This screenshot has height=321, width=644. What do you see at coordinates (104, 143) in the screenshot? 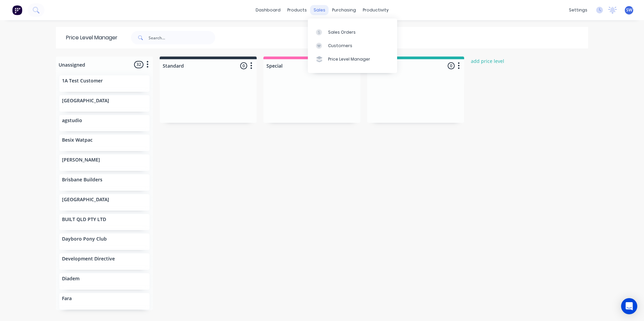
I see `div: Besix Watpac` at bounding box center [104, 143].